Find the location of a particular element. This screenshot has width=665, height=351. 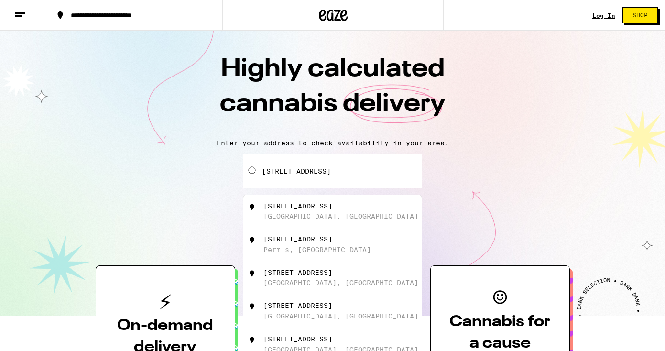

button: Shop is located at coordinates (640, 15).